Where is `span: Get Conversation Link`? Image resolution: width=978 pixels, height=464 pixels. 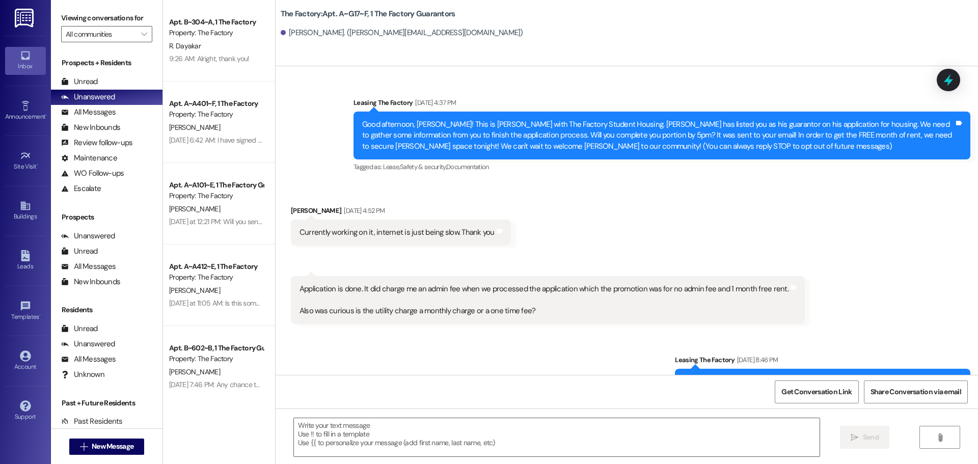
span: Get Conversation Link is located at coordinates (816, 392).